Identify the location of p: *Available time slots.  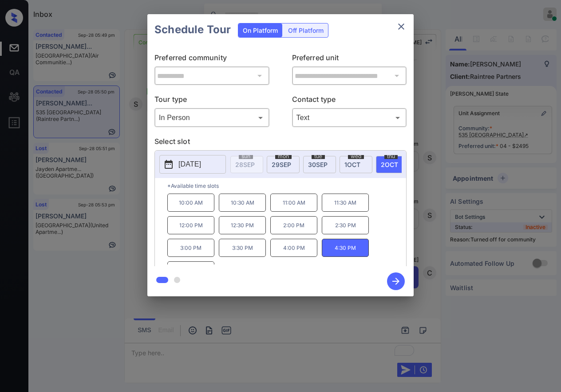
(286, 186).